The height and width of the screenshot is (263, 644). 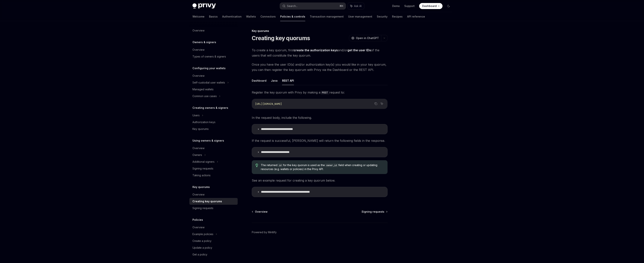 What do you see at coordinates (205, 96) in the screenshot?
I see `div: Common use cases` at bounding box center [205, 96].